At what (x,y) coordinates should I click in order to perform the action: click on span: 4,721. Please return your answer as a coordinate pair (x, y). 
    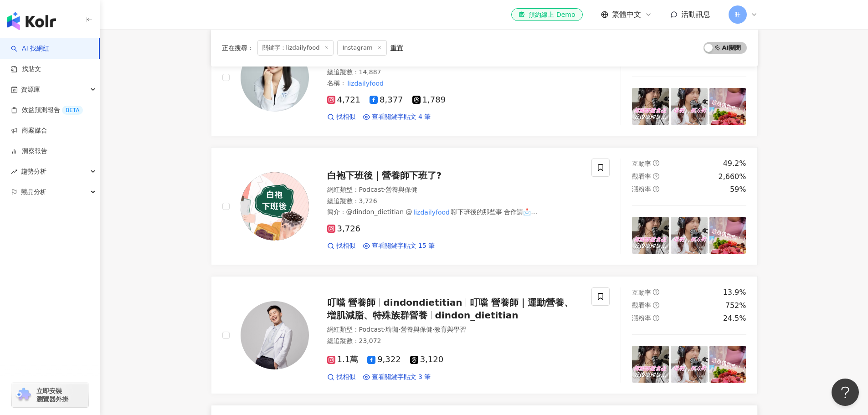
    Looking at the image, I should click on (344, 100).